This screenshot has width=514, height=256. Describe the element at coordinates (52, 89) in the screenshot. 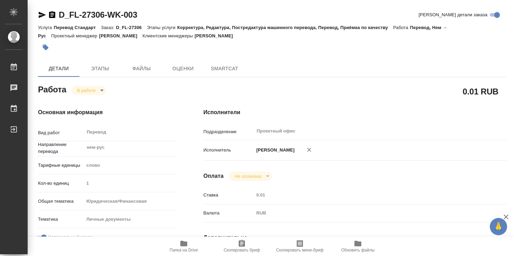

I see `h2: Работа` at that location.